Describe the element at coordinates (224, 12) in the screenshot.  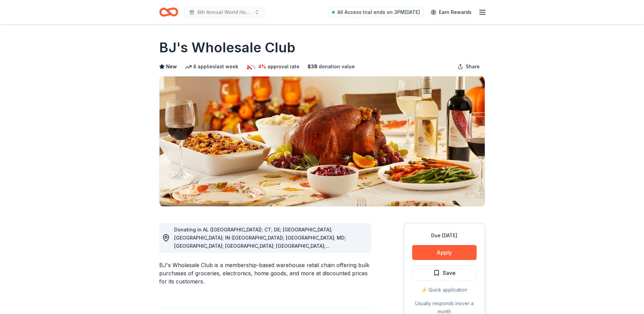
I see `button: 6th Annual World Homeless Day` at that location.